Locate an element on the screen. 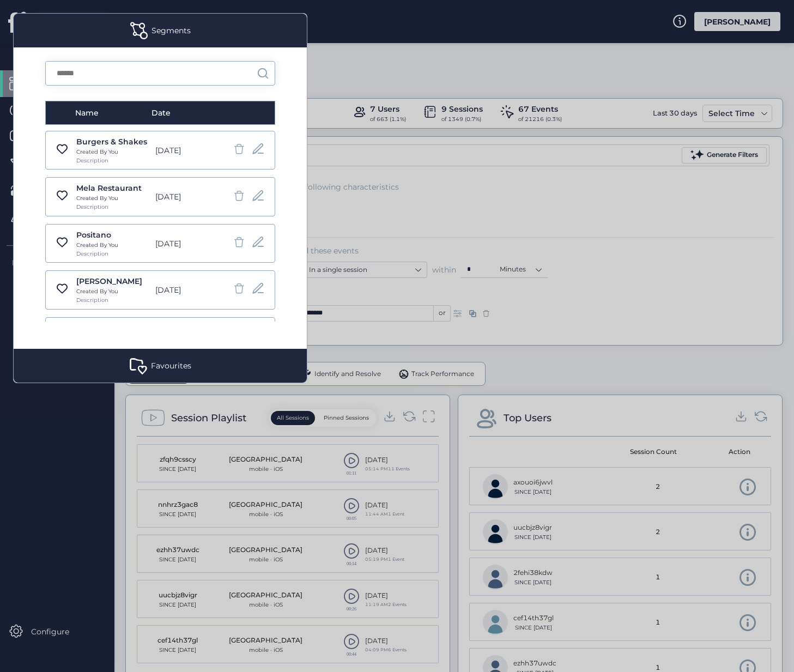 This screenshot has width=794, height=672. div: Burgers & Shakes is located at coordinates (113, 141).